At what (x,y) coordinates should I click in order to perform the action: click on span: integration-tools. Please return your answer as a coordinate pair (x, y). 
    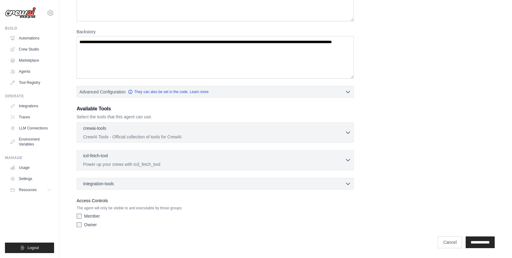
    Looking at the image, I should click on (98, 184).